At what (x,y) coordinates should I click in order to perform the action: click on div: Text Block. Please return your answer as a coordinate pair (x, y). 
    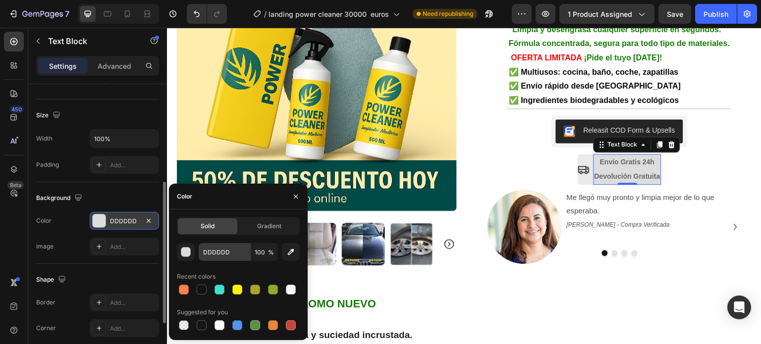
    Looking at the image, I should click on (456, 117).